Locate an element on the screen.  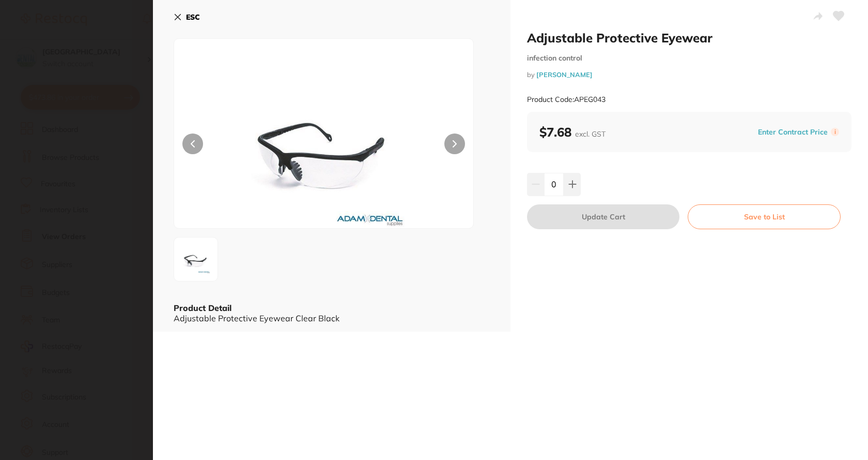
button: ESC is located at coordinates (187, 17).